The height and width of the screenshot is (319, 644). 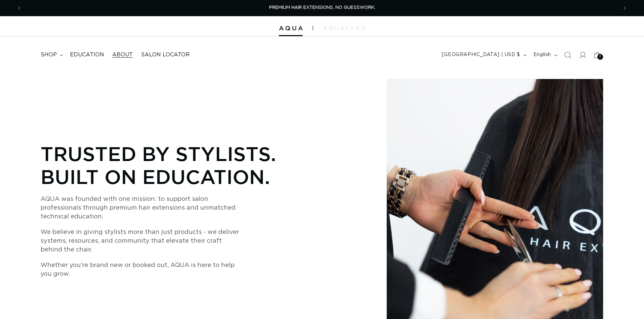 I want to click on p: AQUA was founded with one mission: to support salon professionals through premium hair extensions..., so click(x=142, y=208).